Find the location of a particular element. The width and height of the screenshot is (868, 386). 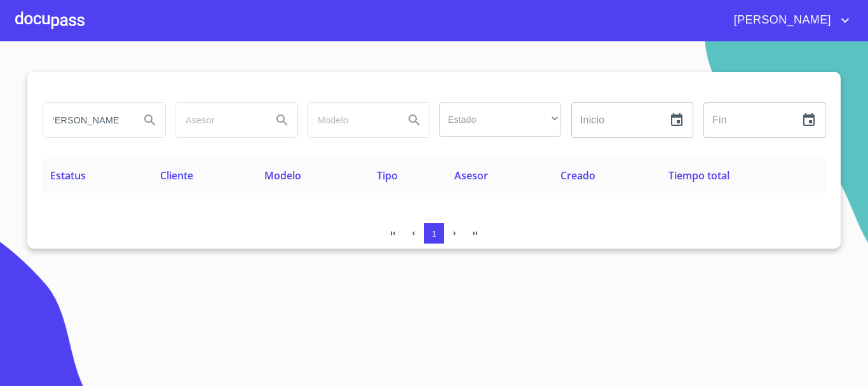

span: Tipo is located at coordinates (387, 175).